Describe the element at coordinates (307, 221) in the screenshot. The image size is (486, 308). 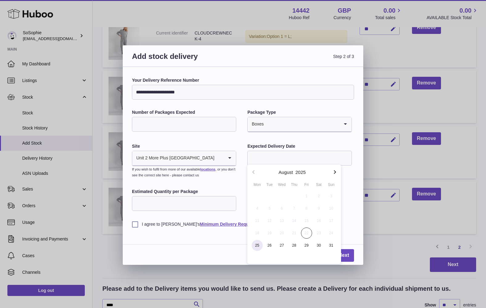
I see `span: 15` at that location.